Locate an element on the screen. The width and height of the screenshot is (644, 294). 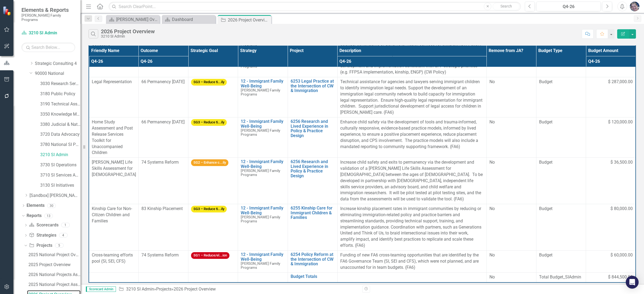
a: 2025 National Project Overview is located at coordinates (54, 255).